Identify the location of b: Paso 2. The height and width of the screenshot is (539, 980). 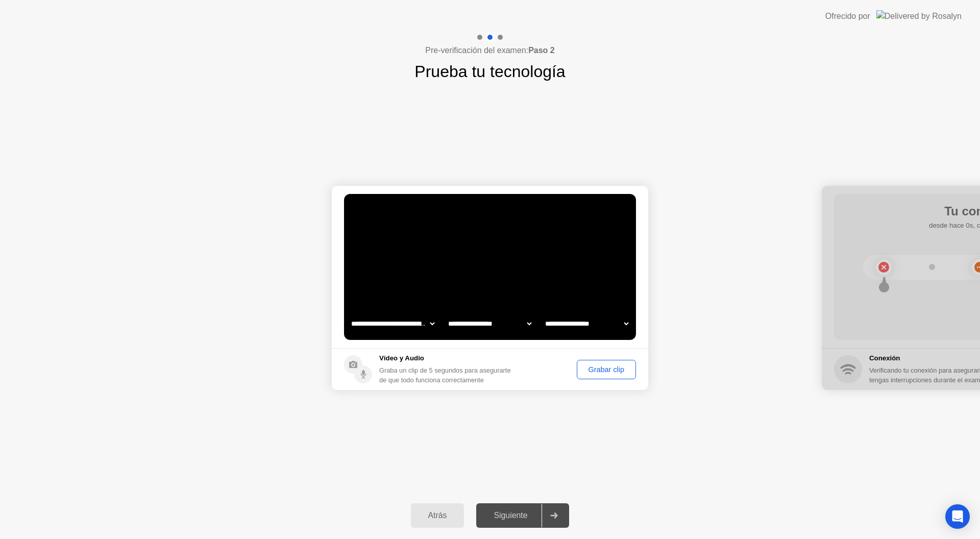
(541, 50).